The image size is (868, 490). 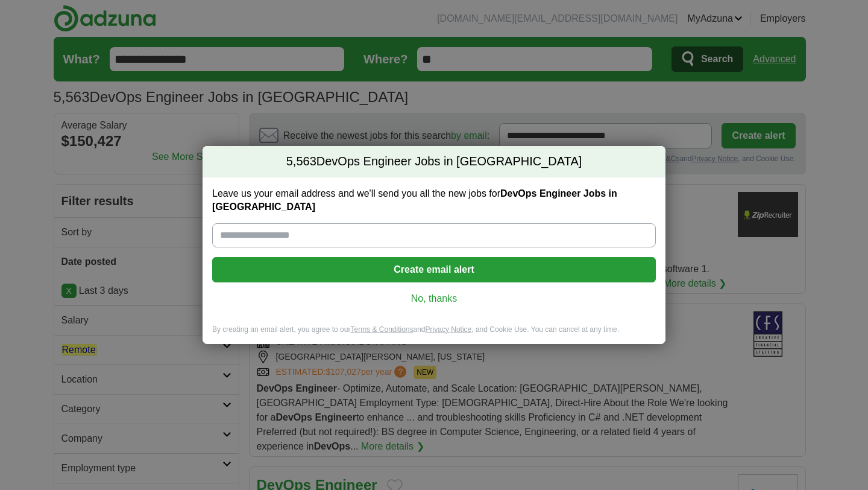 I want to click on label: Leave us your email address and we'll send you all the new jobs for, so click(x=434, y=200).